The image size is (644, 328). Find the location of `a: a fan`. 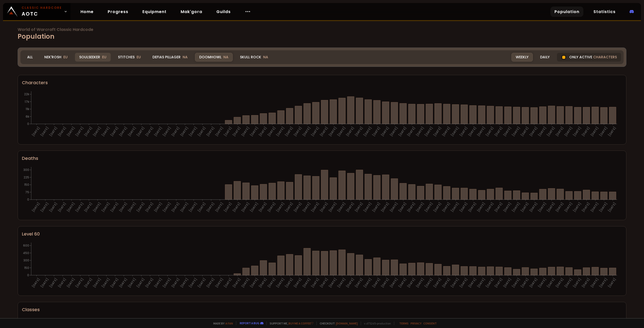

a: a fan is located at coordinates (229, 323).